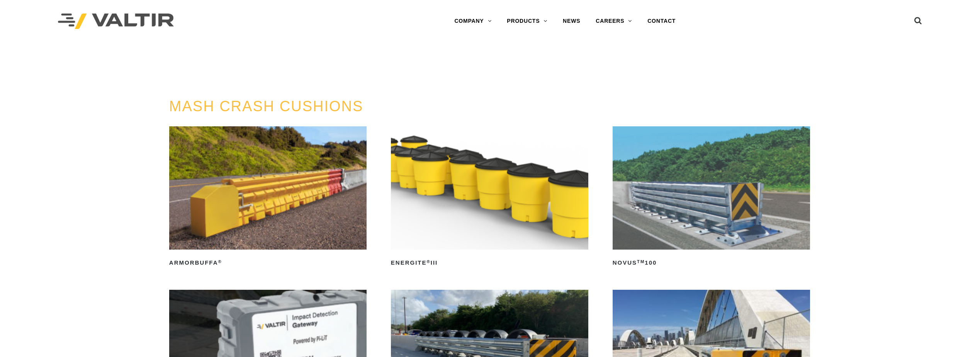 The height and width of the screenshot is (357, 980). What do you see at coordinates (711, 197) in the screenshot?
I see `a: NOVUSTM100` at bounding box center [711, 197].